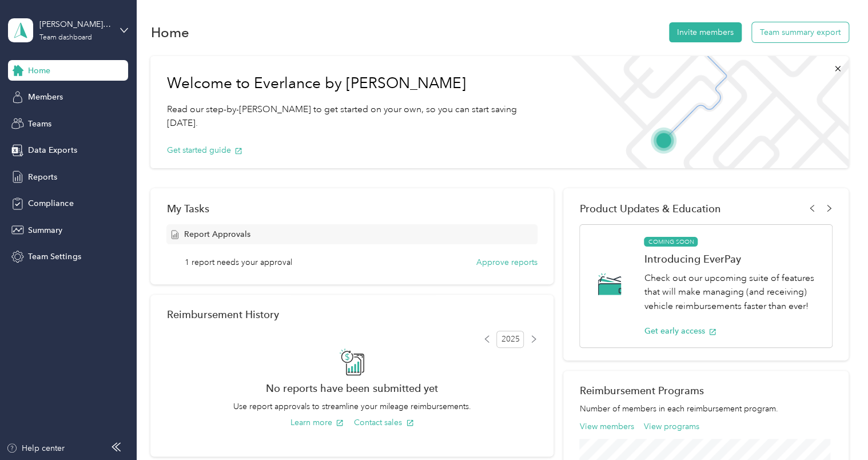 Image resolution: width=868 pixels, height=460 pixels. What do you see at coordinates (731, 292) in the screenshot?
I see `p: Check out our upcoming suite of features that will make managing (and receiving) vehicle reimburs...` at bounding box center [731, 292].